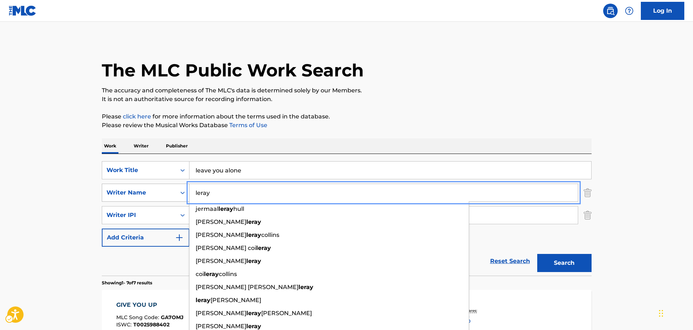 This screenshot has height=330, width=693. I want to click on div: GIVE YOU UP, so click(150, 305).